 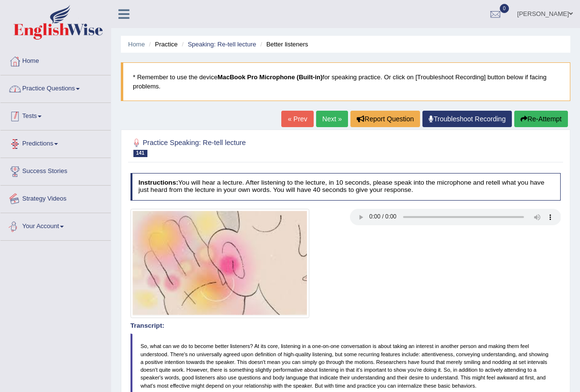 What do you see at coordinates (345, 82) in the screenshot?
I see `blockquote: * Remember to use the device for speaking practice. Or click on [Troubleshoot Recording] button b...` at bounding box center [345, 82].